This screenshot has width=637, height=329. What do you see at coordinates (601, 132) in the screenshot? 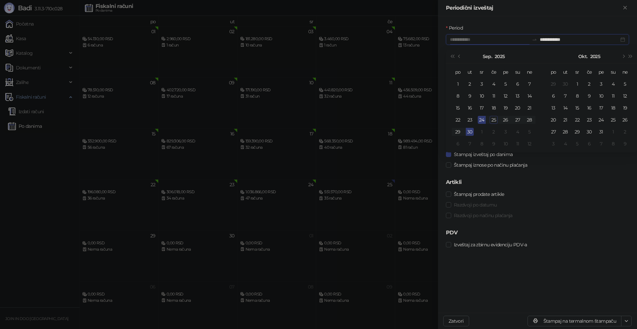
I see `div: 31` at bounding box center [601, 132].